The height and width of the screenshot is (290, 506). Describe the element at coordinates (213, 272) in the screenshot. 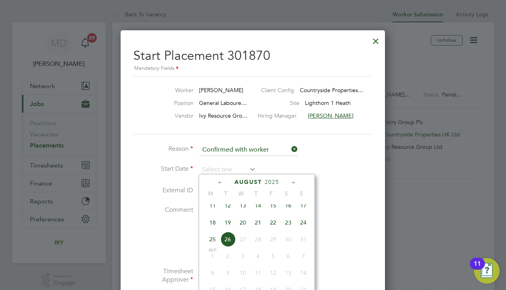

I see `span: 8` at that location.